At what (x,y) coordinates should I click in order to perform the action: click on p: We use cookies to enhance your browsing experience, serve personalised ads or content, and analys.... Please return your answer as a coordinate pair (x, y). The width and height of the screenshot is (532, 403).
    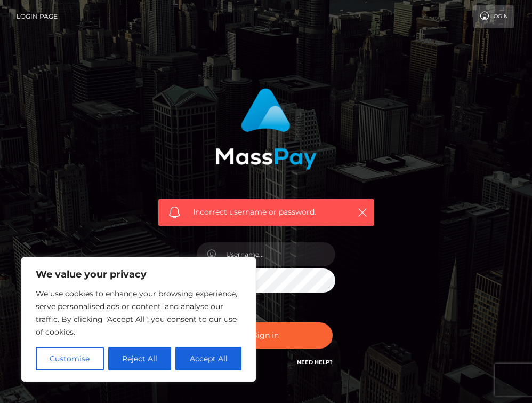
    Looking at the image, I should click on (139, 313).